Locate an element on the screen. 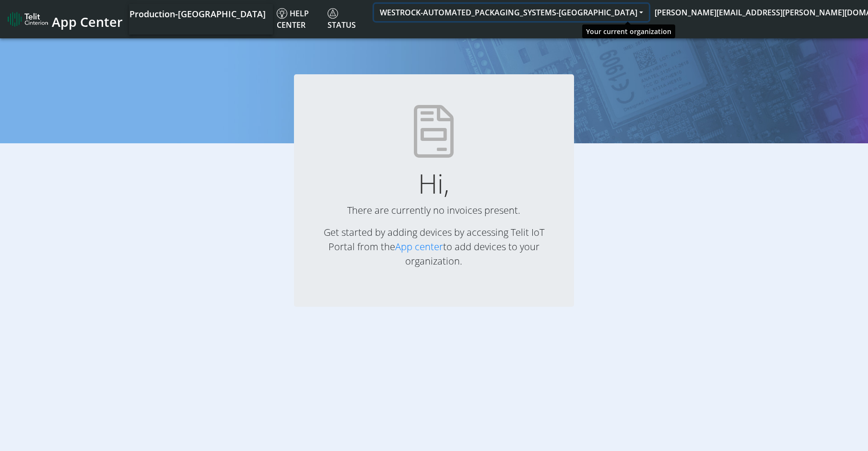 The height and width of the screenshot is (451, 868). a: Status is located at coordinates (349, 19).